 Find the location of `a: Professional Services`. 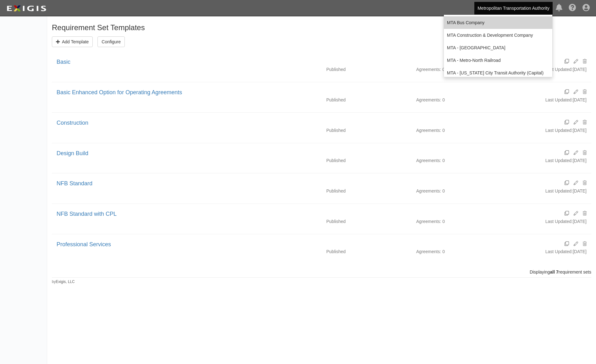

a: Professional Services is located at coordinates (84, 244).